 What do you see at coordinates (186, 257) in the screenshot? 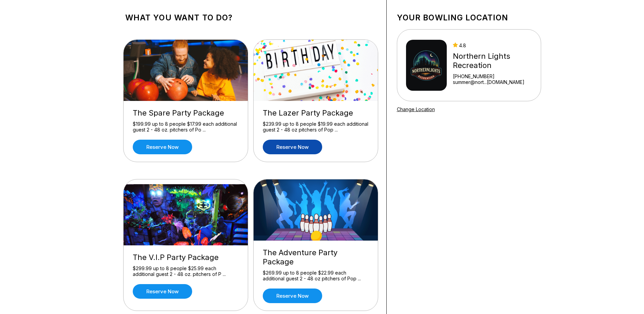
I see `div: The V.I.P Party Package` at bounding box center [186, 257].